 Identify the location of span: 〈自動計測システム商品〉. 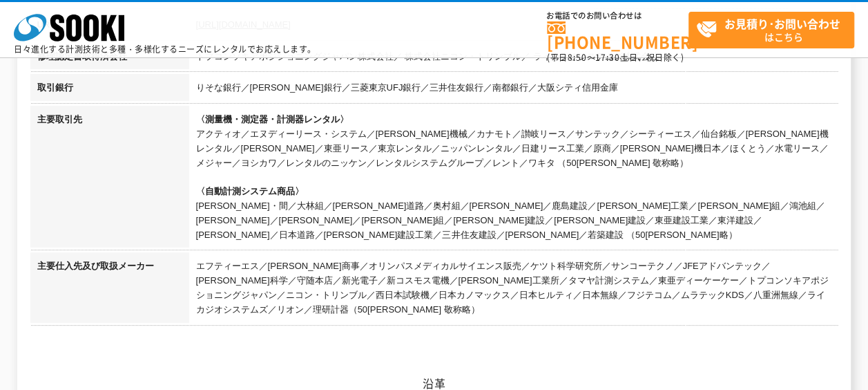
(250, 190).